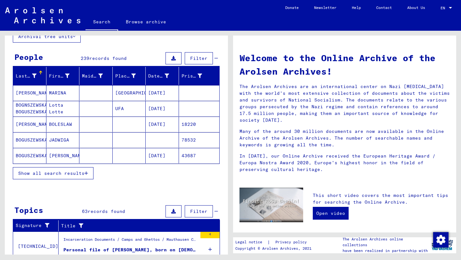 The height and width of the screenshot is (260, 461). What do you see at coordinates (199, 156) in the screenshot?
I see `mat-cell: 43687` at bounding box center [199, 156].